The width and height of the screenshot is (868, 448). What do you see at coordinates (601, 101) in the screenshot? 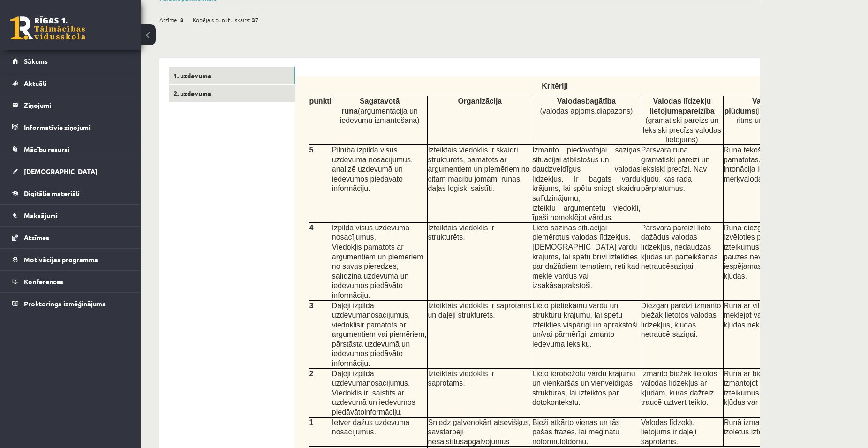
I see `span: bagātība` at bounding box center [601, 101].